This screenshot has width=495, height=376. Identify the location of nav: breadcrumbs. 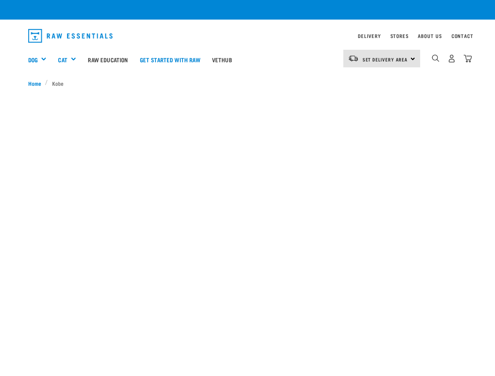
(248, 83).